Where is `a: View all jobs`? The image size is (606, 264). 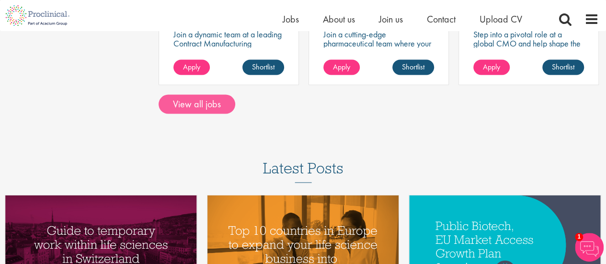
a: View all jobs is located at coordinates (197, 104).